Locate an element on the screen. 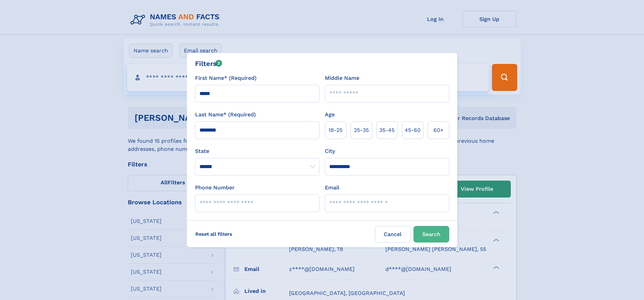 The width and height of the screenshot is (644, 300). span: 35‑45 is located at coordinates (387, 130).